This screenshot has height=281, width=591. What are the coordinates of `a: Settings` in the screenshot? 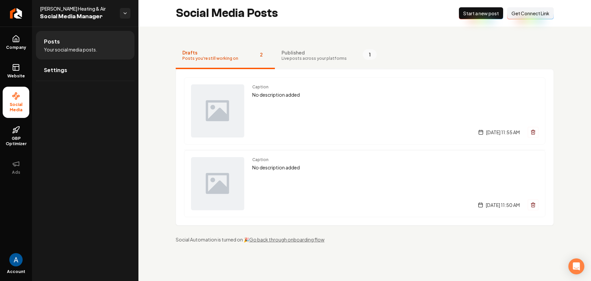 It's located at (85, 70).